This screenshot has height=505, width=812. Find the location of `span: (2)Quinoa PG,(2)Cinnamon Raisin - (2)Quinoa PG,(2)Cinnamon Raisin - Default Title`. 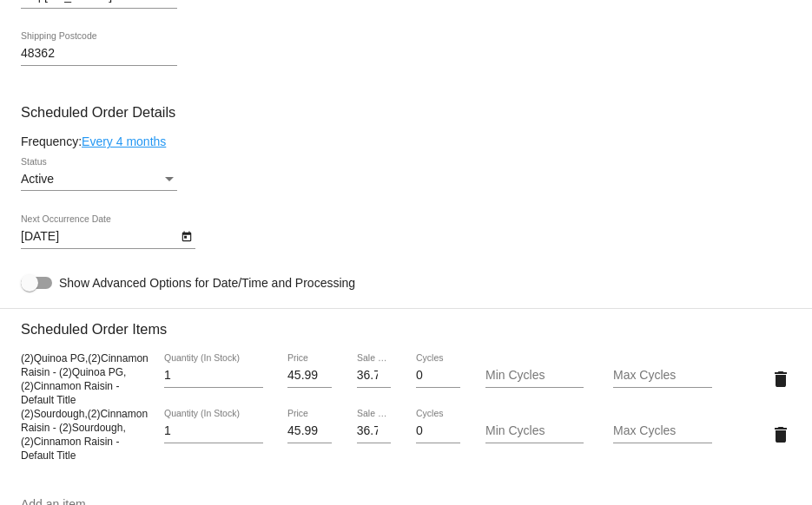

span: (2)Quinoa PG,(2)Cinnamon Raisin - (2)Quinoa PG,(2)Cinnamon Raisin - Default Title is located at coordinates (85, 379).